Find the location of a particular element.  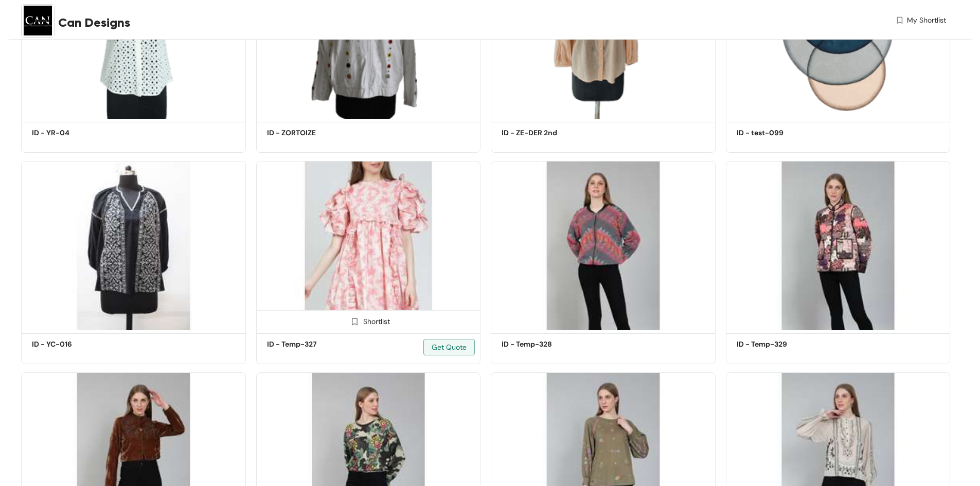

h5: ID - Temp-328 is located at coordinates (545, 344).